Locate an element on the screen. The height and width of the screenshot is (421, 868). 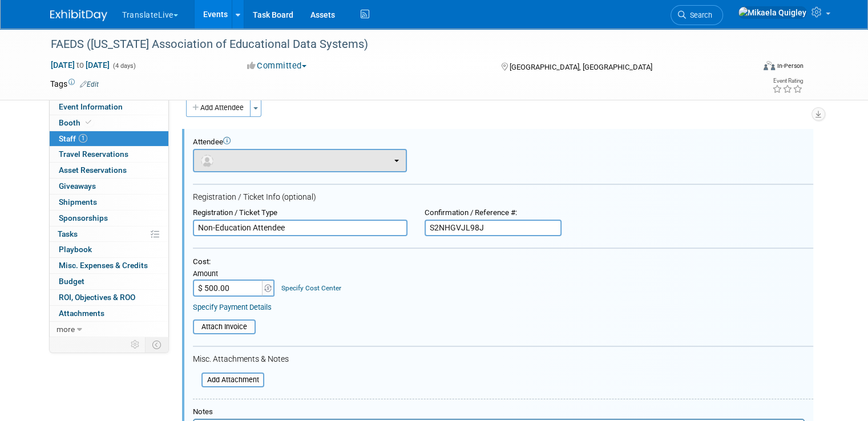
div: Misc. Attachments & Notes is located at coordinates (503, 360).